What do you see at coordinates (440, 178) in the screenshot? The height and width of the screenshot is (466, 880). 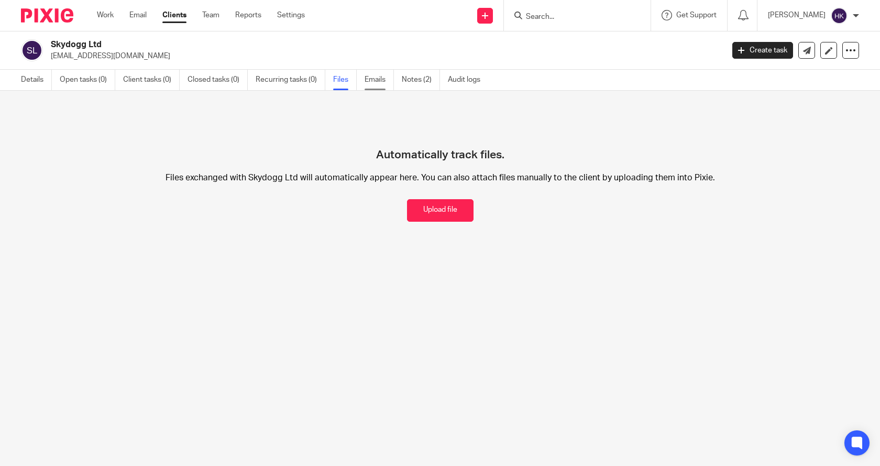 I see `p: Files exchanged with Skydogg Ltd will automatically appear here. You can also attach files manual...` at bounding box center [440, 178].